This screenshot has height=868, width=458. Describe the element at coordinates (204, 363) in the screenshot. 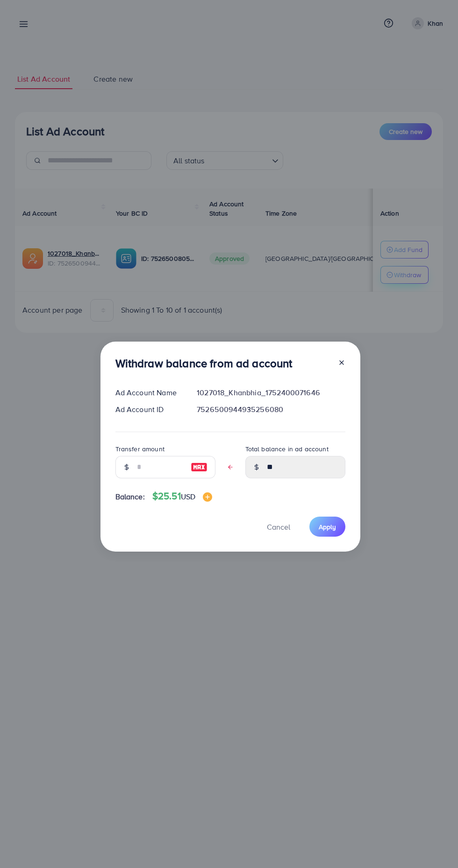

I see `h3: Withdraw balance from ad account` at that location.